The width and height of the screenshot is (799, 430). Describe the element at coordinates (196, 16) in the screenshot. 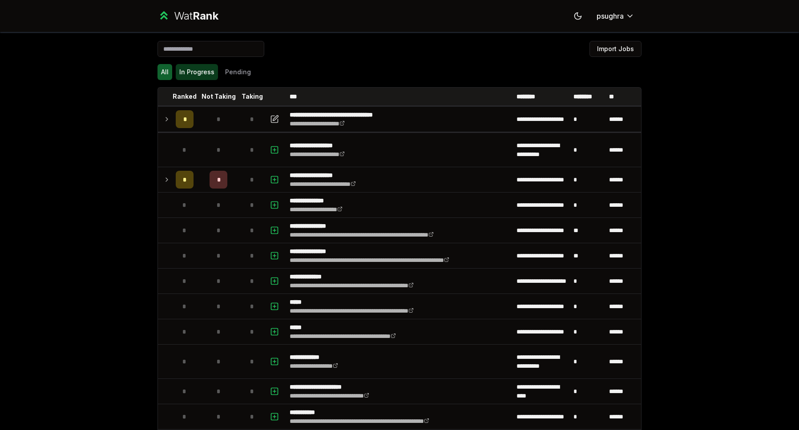

I see `div: Wat` at that location.